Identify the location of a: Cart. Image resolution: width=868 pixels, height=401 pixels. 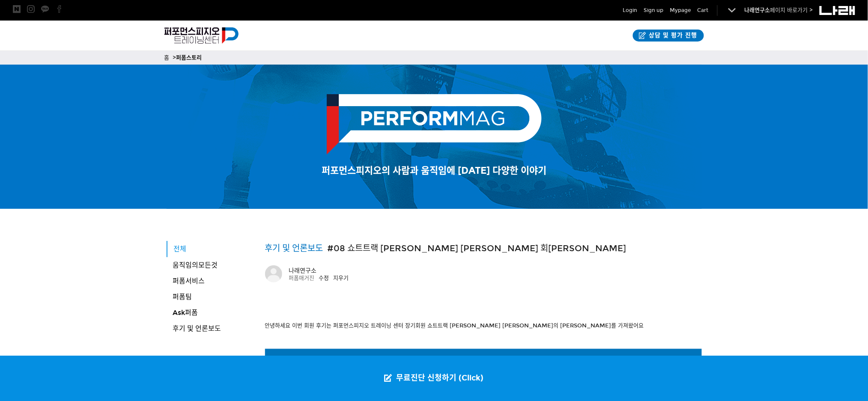
(703, 11).